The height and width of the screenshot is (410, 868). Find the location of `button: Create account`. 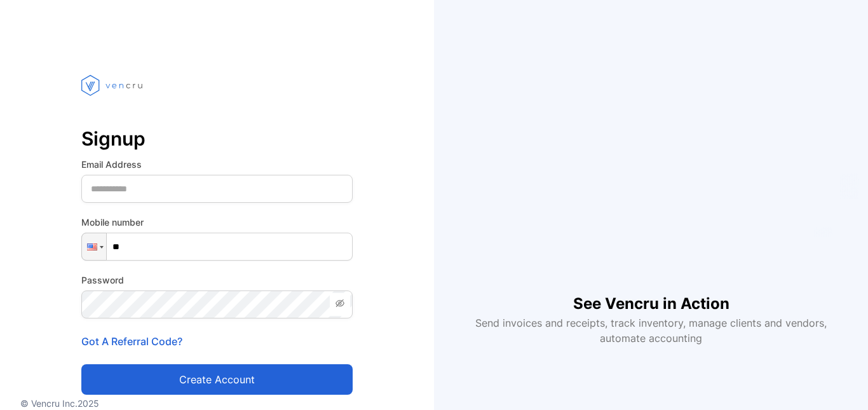

button: Create account is located at coordinates (216, 379).